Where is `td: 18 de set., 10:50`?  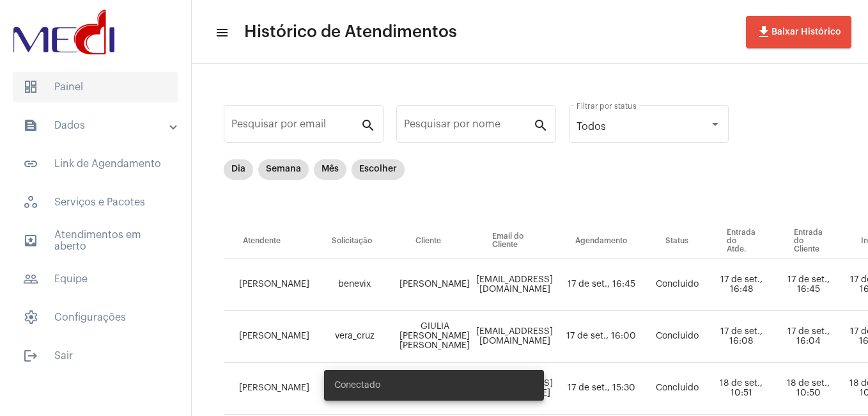 td: 18 de set., 10:50 is located at coordinates (808, 389).